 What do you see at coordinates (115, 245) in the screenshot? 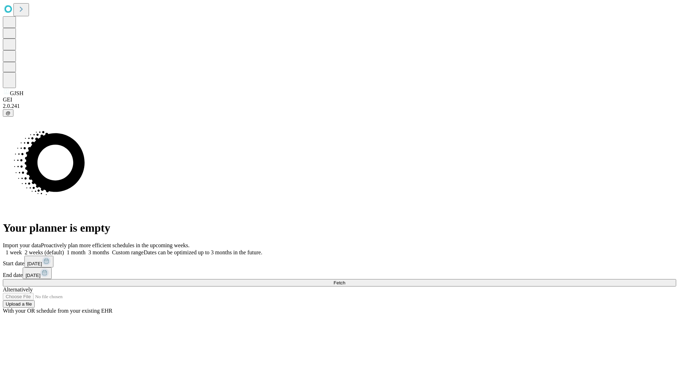
I see `span: Proactively plan more efficient schedules in the upcoming weeks.` at bounding box center [115, 245].